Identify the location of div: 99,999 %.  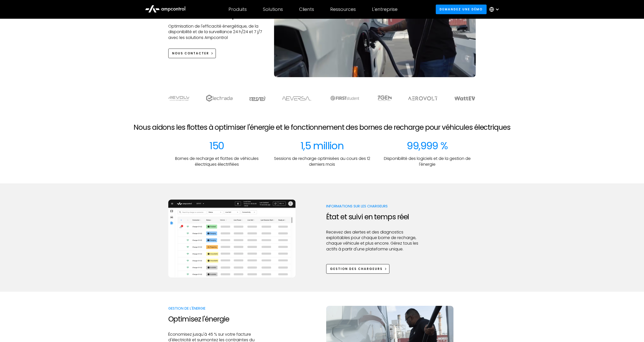
(427, 145).